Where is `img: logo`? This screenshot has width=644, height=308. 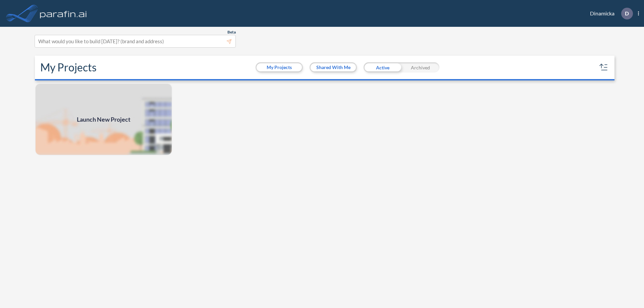 img: logo is located at coordinates (63, 14).